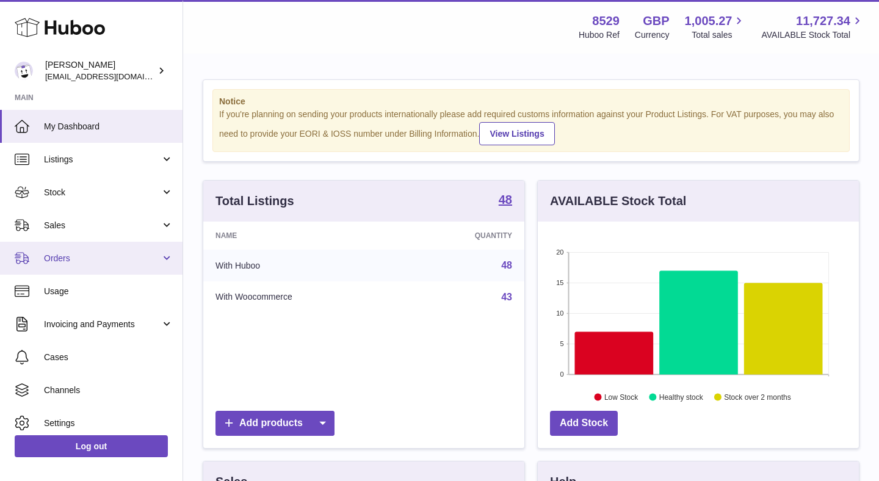 The image size is (879, 481). What do you see at coordinates (102, 324) in the screenshot?
I see `span: Invoicing and Payments` at bounding box center [102, 324].